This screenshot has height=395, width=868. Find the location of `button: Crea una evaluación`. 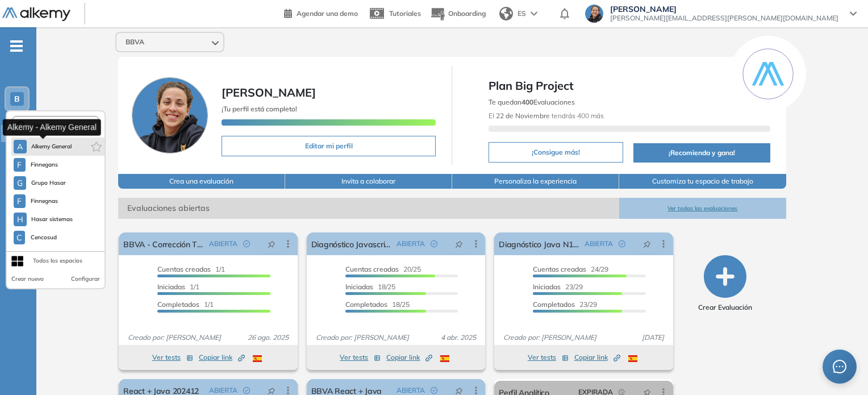

button: Crea una evaluación is located at coordinates (202, 181).